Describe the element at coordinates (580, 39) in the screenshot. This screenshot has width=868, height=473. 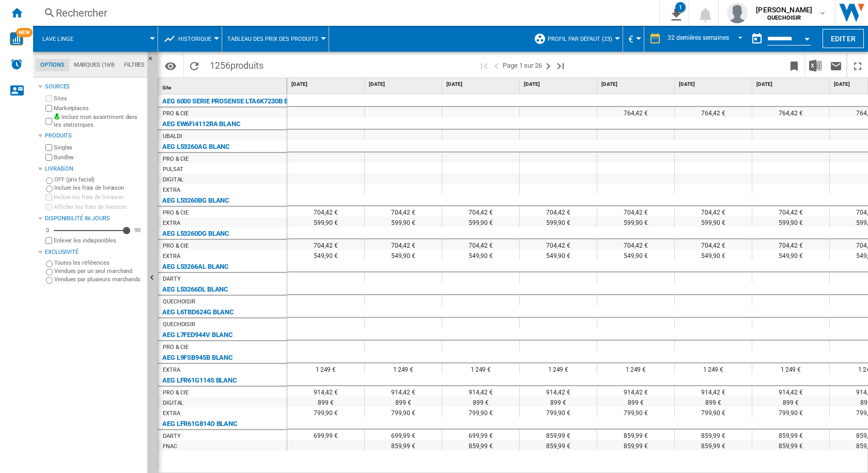
I see `span: Profil par défaut (23)` at that location.